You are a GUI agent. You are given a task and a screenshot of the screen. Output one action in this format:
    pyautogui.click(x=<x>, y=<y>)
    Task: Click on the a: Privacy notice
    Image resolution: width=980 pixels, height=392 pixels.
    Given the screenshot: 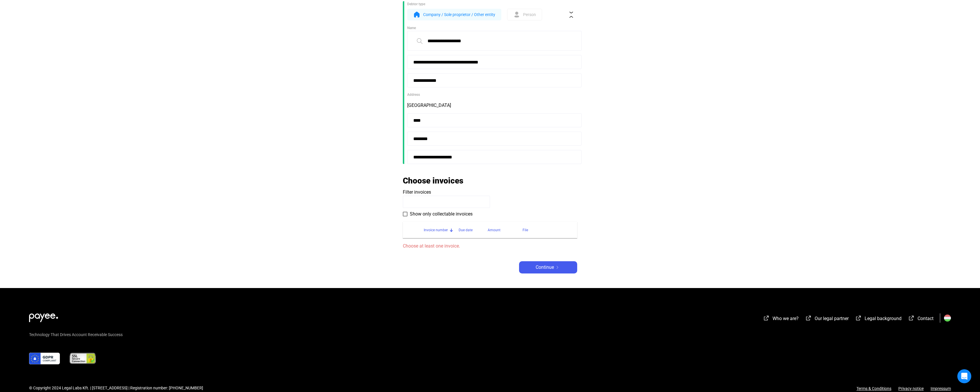 What is the action you would take?
    pyautogui.click(x=911, y=388)
    